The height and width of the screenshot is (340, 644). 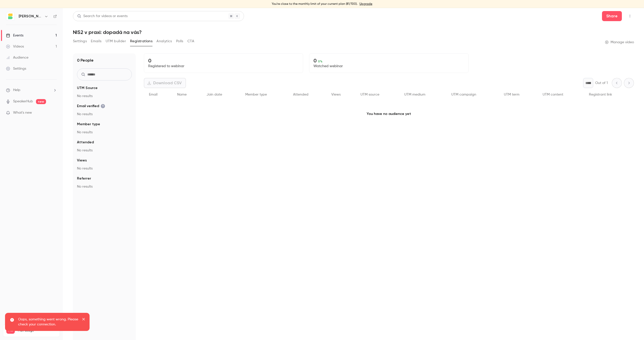 What do you see at coordinates (15, 46) in the screenshot?
I see `div: Videos` at bounding box center [15, 46].